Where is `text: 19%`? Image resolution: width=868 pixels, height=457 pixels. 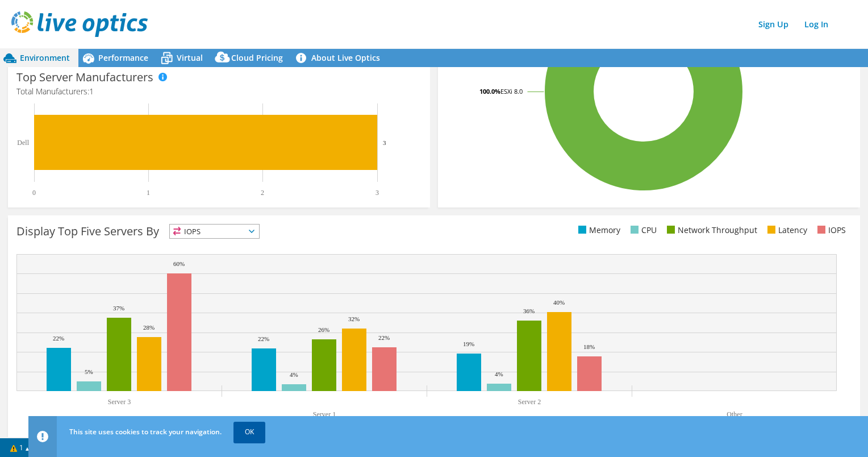 text: 19% is located at coordinates (469, 344).